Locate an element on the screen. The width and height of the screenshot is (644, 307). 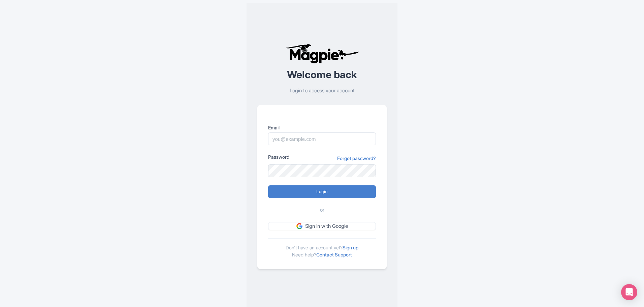
input: you@example.com is located at coordinates (322, 139).